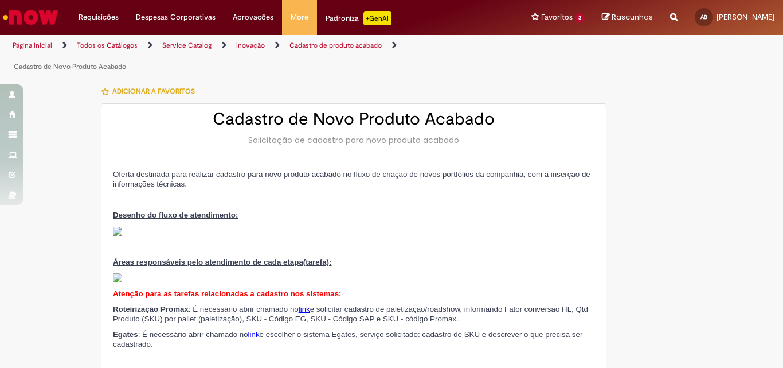  I want to click on a: Rascunhos, so click(627, 17).